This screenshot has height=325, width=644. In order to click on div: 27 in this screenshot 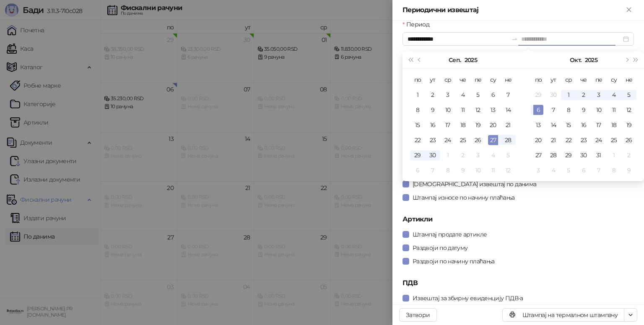, I will do `click(538, 155)`.